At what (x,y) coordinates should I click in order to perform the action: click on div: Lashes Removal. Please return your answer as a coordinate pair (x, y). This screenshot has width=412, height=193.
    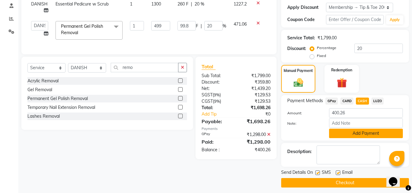
    Looking at the image, I should click on (44, 116).